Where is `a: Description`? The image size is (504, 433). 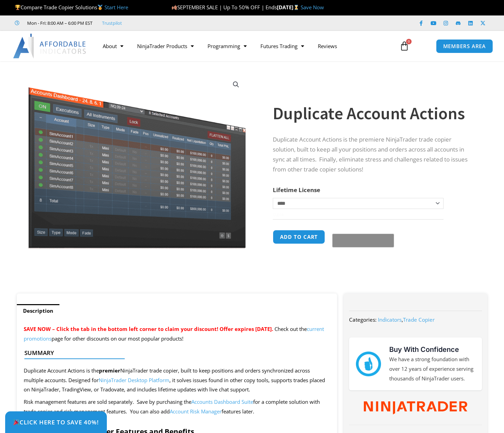 a: Description is located at coordinates (38, 311).